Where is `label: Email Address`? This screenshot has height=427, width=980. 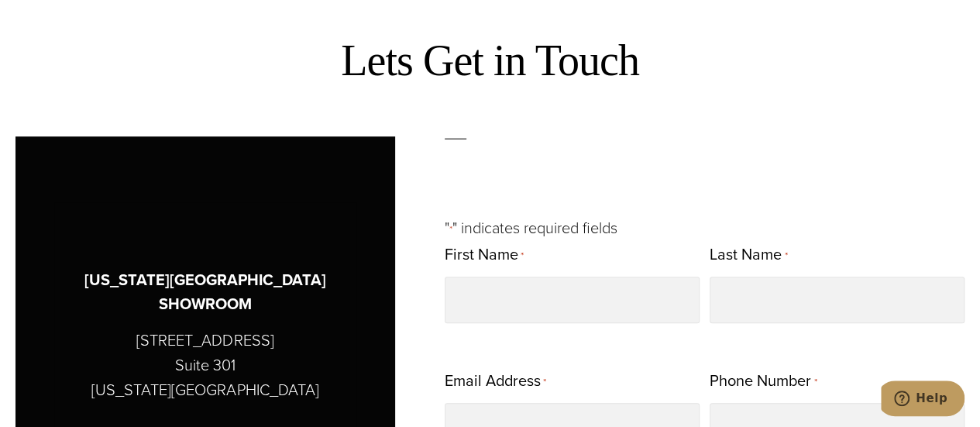
label: Email Address is located at coordinates (495, 381).